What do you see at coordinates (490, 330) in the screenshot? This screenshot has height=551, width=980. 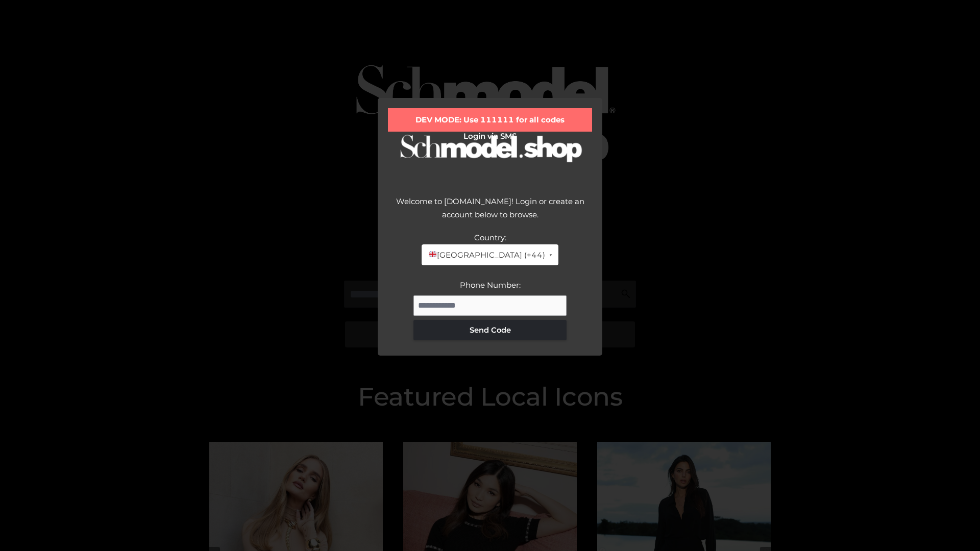 I see `button: Send Code` at bounding box center [490, 330].